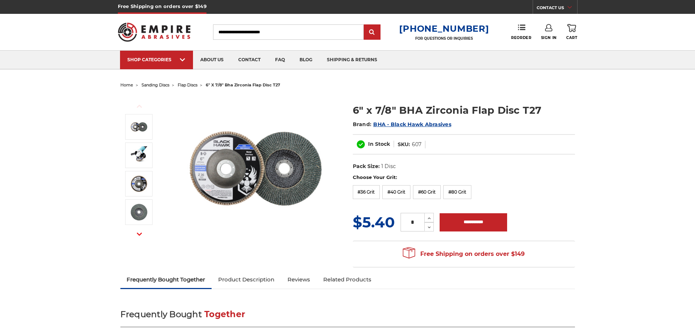 The image size is (695, 335). Describe the element at coordinates (306, 60) in the screenshot. I see `a: blog` at that location.